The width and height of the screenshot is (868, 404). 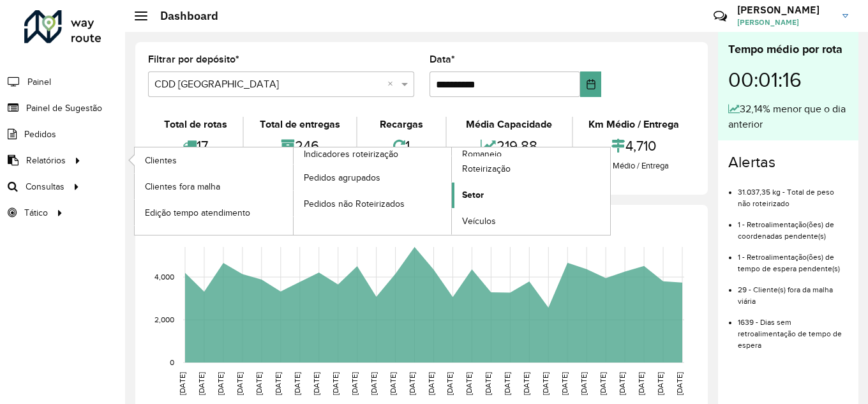 I want to click on a: Clientes fora malha, so click(x=214, y=186).